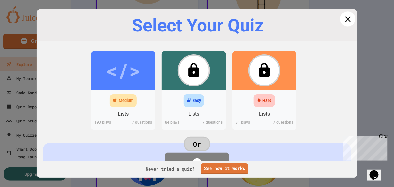 The width and height of the screenshot is (394, 187). I want to click on div: Medium, so click(126, 100).